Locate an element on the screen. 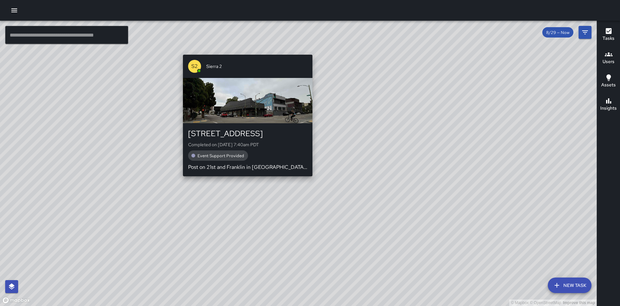 The image size is (620, 306). span: Sierra 2 is located at coordinates (257, 66).